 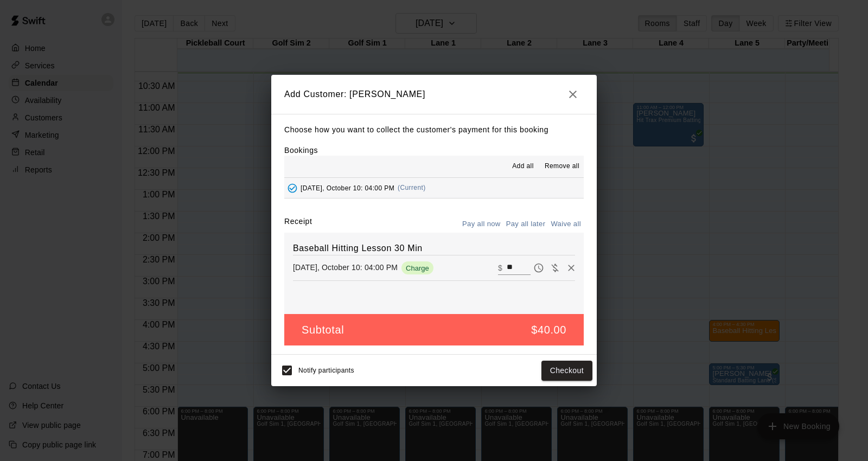 What do you see at coordinates (571, 268) in the screenshot?
I see `button: Remove` at bounding box center [571, 268].